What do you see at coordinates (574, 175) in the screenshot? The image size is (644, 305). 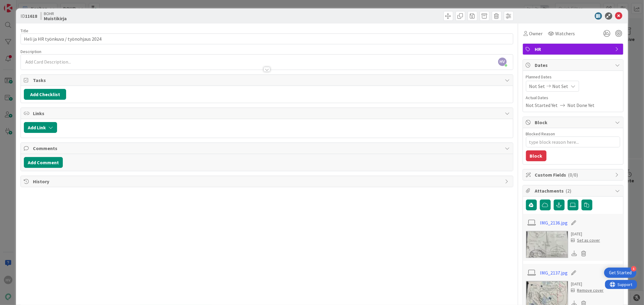 I see `span: Custom Fields` at bounding box center [574, 175].